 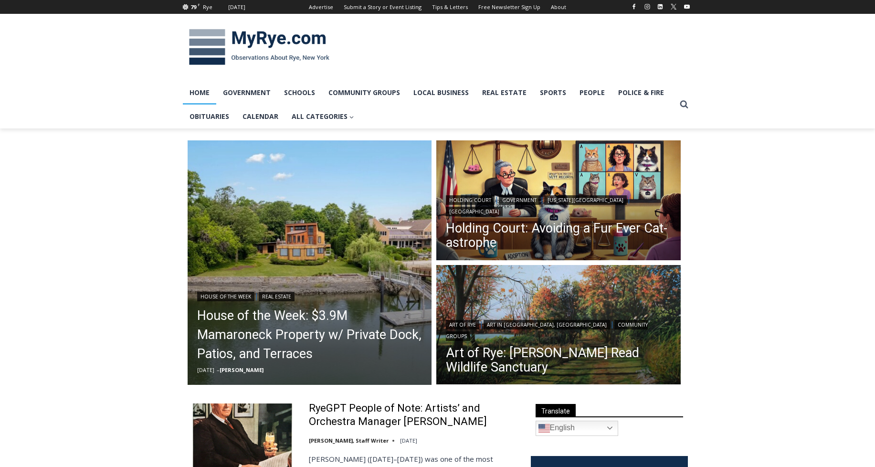 What do you see at coordinates (553, 93) in the screenshot?
I see `a: Sports` at bounding box center [553, 93].